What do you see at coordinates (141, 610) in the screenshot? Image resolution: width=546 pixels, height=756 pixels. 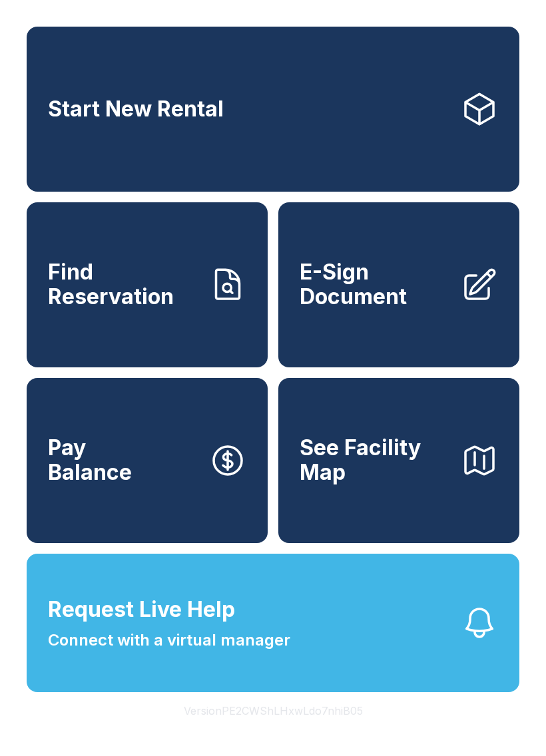 I see `span: Request Live Help` at bounding box center [141, 610].